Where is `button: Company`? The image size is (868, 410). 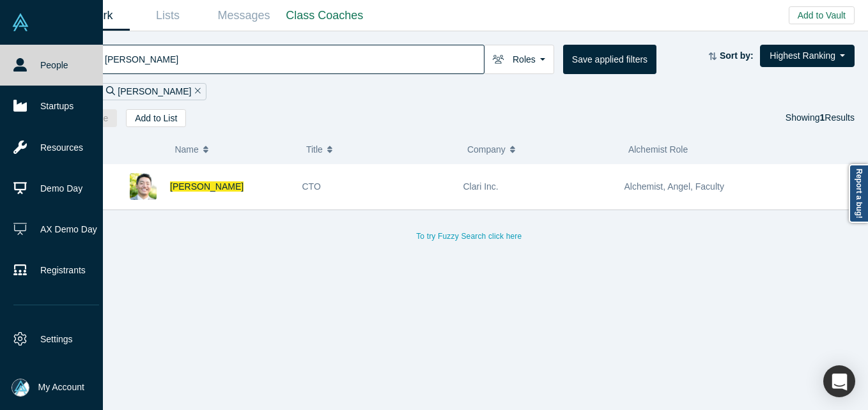
button: Company is located at coordinates (541, 149).